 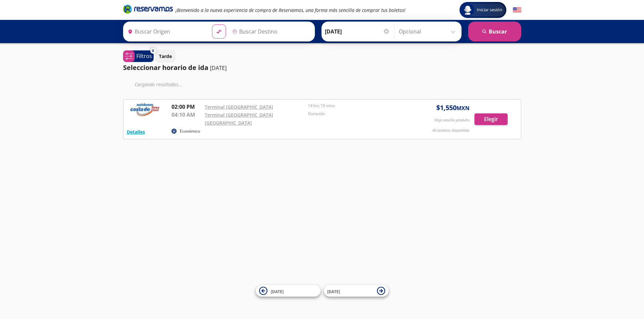 What do you see at coordinates (165, 68) in the screenshot?
I see `p: Seleccionar horario de ida` at bounding box center [165, 68].